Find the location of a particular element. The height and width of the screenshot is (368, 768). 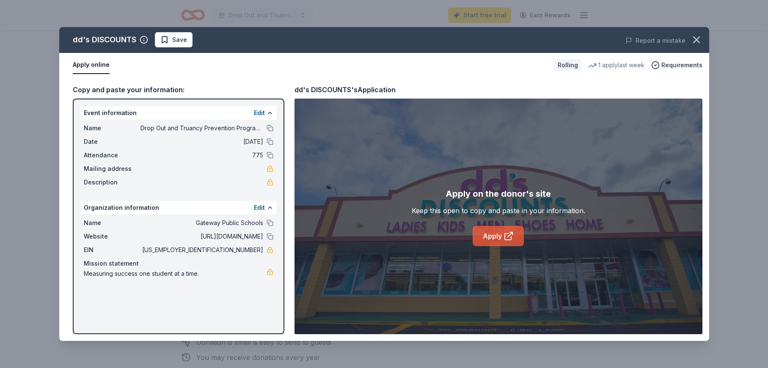

div: 1 apply last week is located at coordinates (616, 65).